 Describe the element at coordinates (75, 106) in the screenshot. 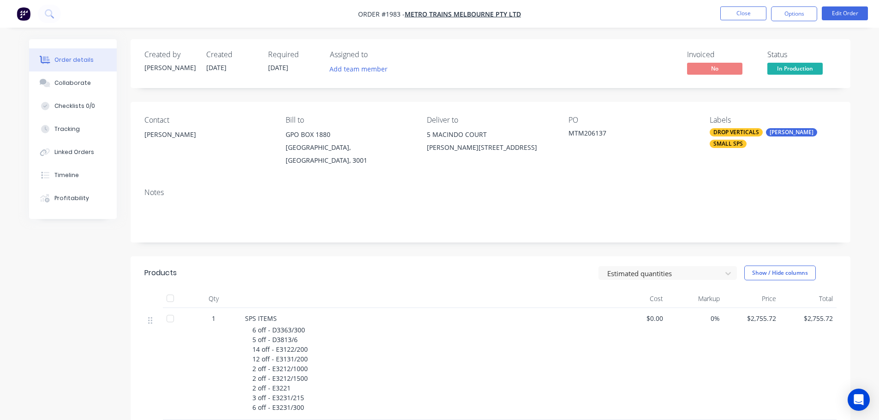

I see `div: Checklists 0/0` at that location.